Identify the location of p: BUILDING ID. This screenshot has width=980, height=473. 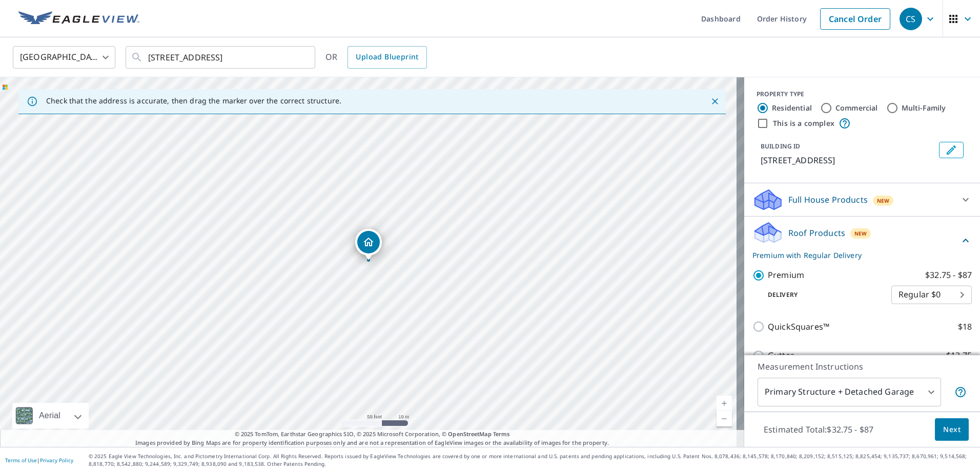
(780, 146).